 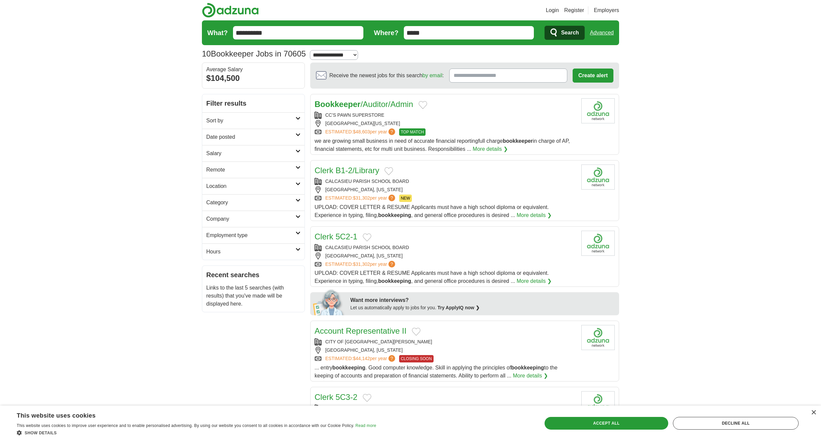 I want to click on button: Search, so click(x=564, y=33).